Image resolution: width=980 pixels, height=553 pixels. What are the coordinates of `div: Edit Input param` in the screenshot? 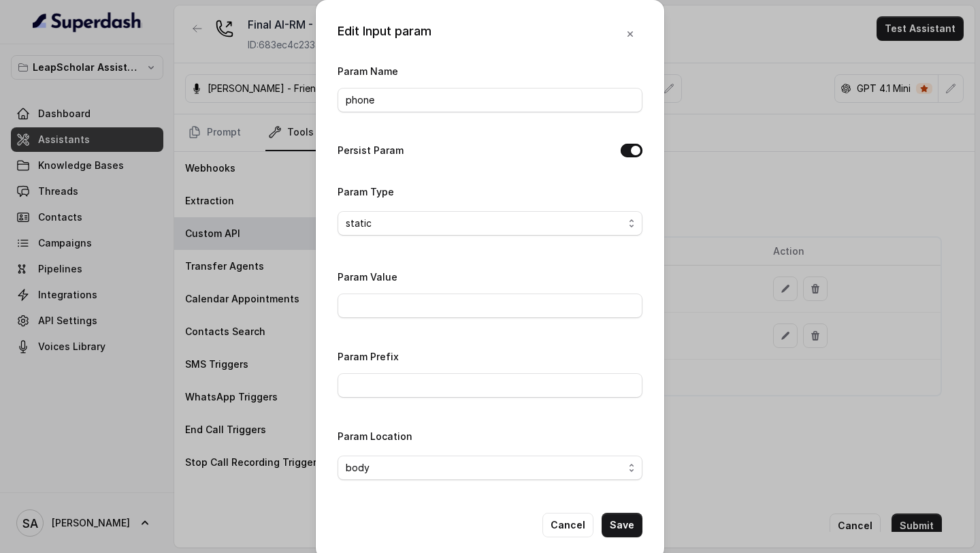 It's located at (384, 35).